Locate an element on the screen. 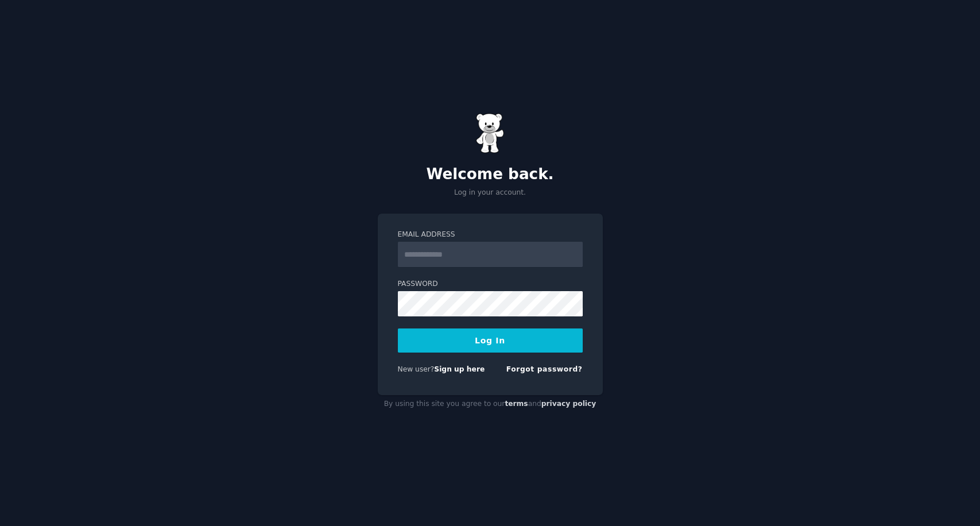 This screenshot has width=980, height=526. p: Log in your account. is located at coordinates (490, 193).